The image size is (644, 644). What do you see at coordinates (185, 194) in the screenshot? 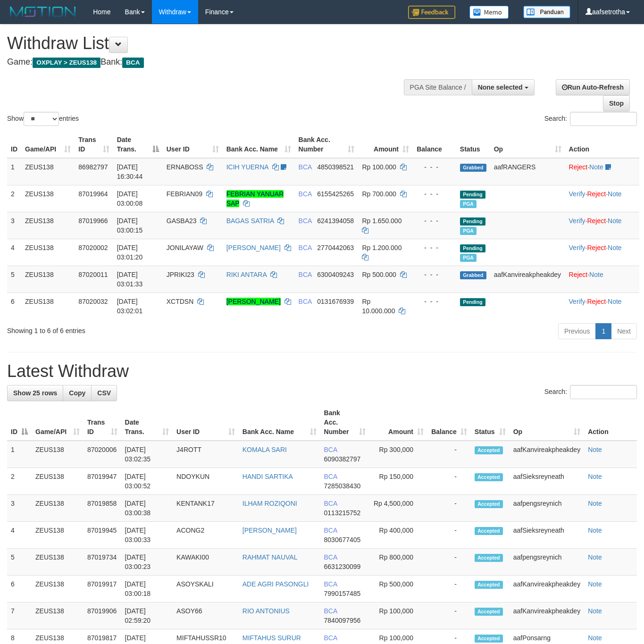
I see `span: FEBRIAN09` at bounding box center [185, 194].